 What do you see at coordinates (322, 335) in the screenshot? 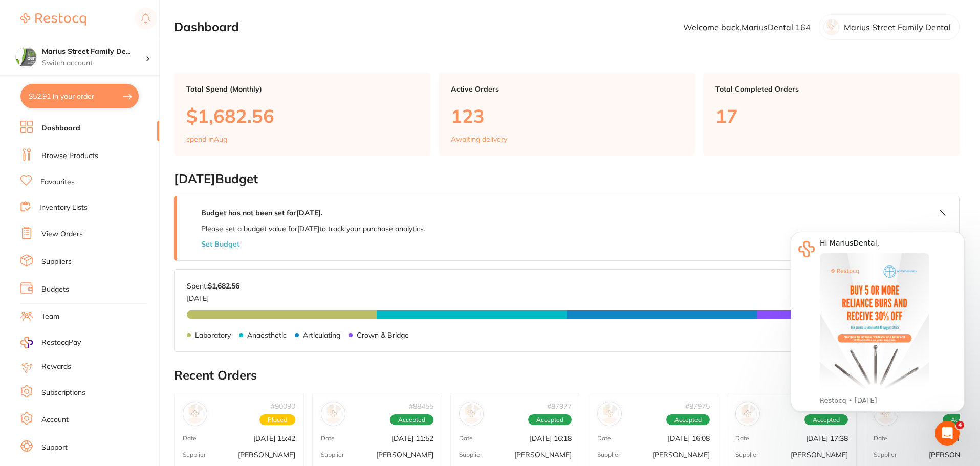
I see `p: Articulating` at bounding box center [322, 335].